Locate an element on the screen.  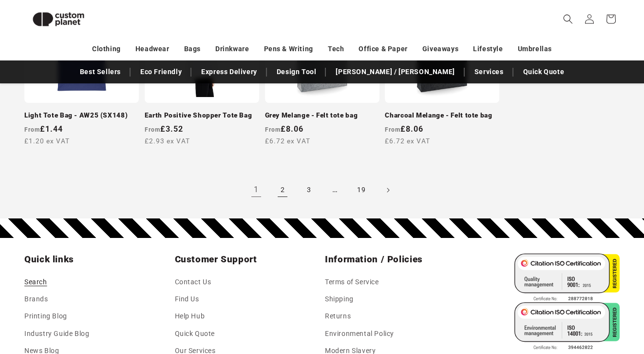
a: Contact Us is located at coordinates (193, 283).